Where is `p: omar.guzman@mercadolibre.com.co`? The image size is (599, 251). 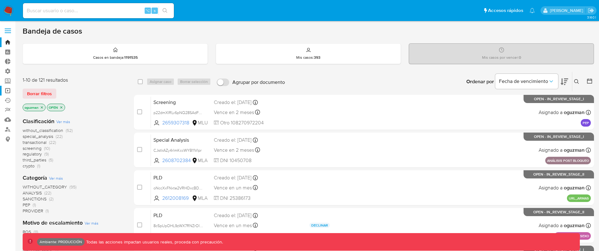
p: omar.guzman@mercadolibre.com.co is located at coordinates (567, 10).